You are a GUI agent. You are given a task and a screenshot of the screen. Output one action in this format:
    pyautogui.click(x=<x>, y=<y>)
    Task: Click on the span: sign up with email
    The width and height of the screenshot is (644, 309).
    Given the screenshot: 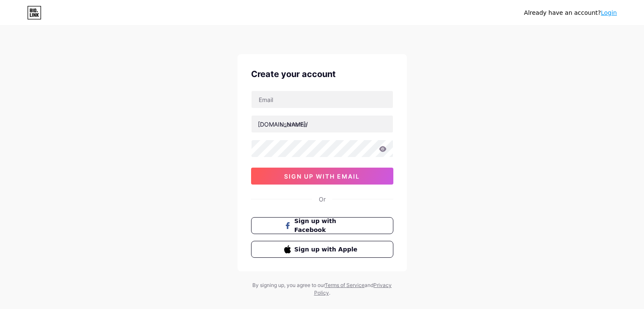 What is the action you would take?
    pyautogui.click(x=322, y=176)
    